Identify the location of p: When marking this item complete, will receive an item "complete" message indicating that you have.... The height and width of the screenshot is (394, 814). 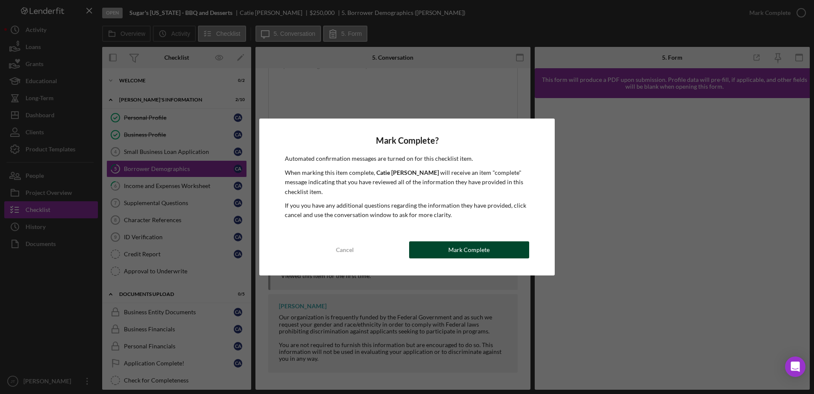
(407, 182).